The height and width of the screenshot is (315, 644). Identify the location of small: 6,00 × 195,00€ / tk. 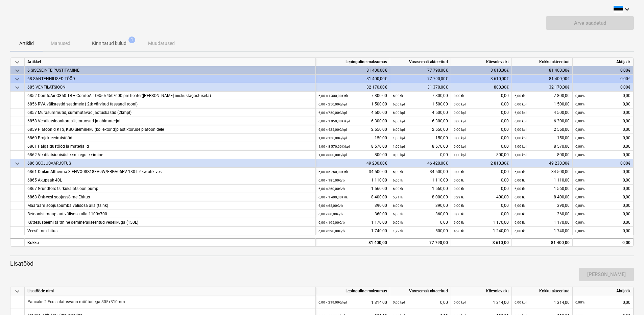
(332, 222).